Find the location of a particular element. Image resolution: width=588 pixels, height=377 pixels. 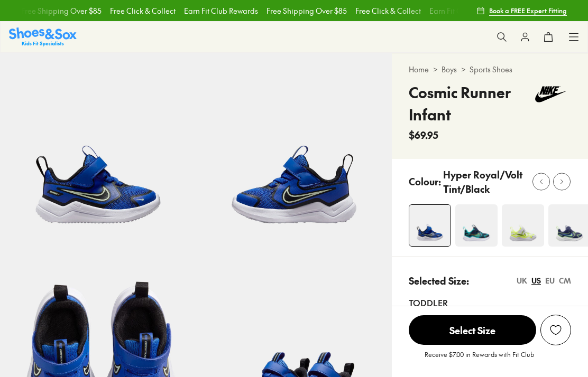

img: 5-537522_1 is located at coordinates (294, 150).